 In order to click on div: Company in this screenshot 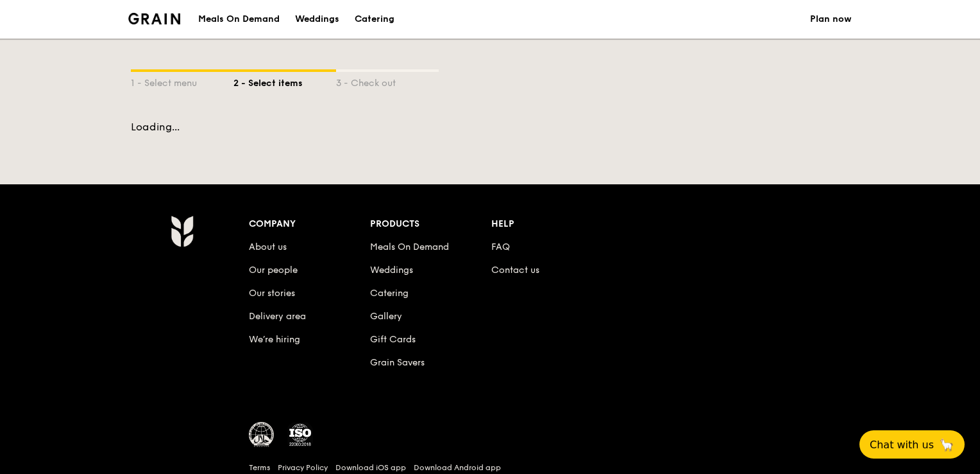, I will do `click(310, 224)`.